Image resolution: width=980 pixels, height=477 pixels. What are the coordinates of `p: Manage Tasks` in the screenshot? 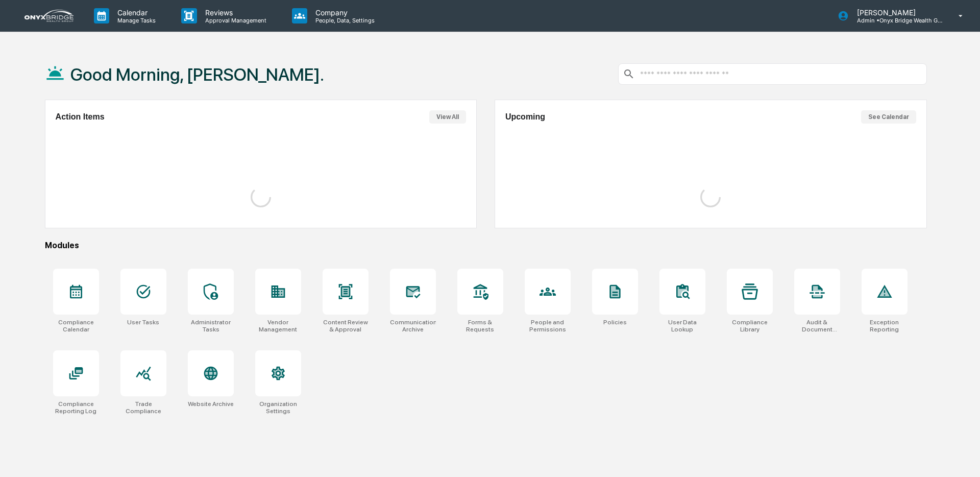 It's located at (135, 20).